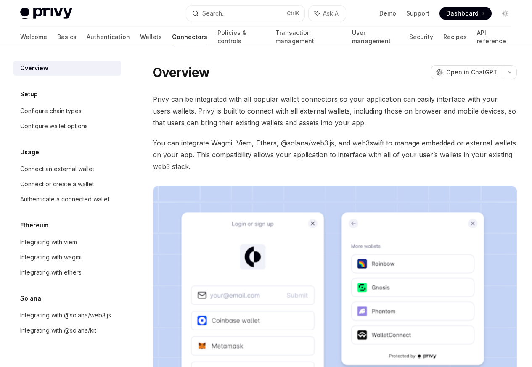 The height and width of the screenshot is (367, 532). Describe the element at coordinates (58, 331) in the screenshot. I see `div: Integrating with @solana/kit` at that location.